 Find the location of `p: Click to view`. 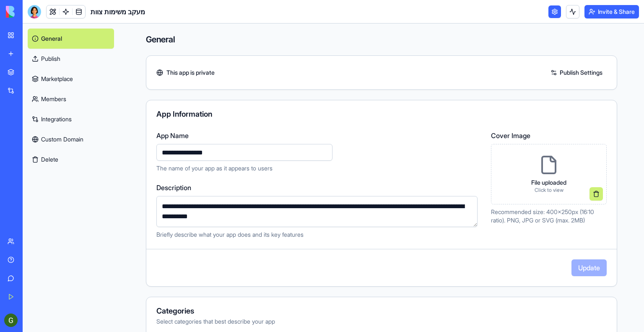

p: Click to view is located at coordinates (549, 190).